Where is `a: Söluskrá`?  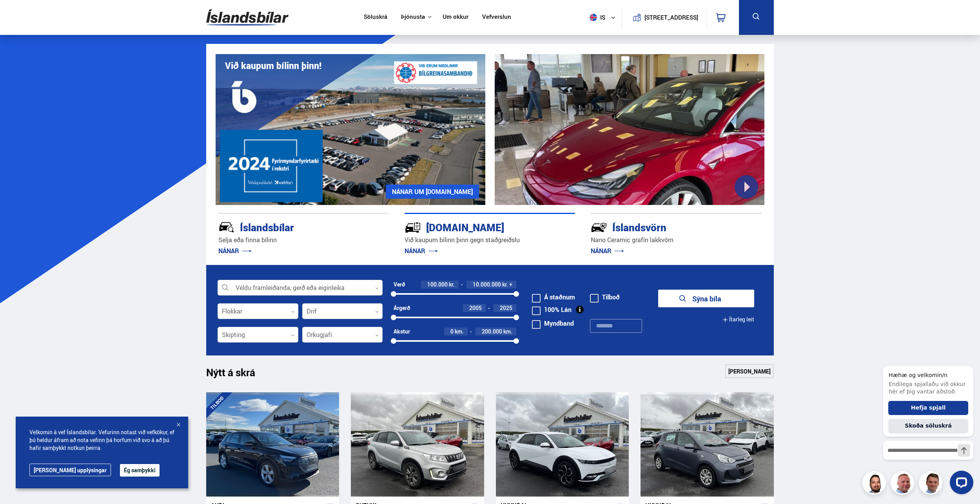
a: Söluskrá is located at coordinates (376, 17).